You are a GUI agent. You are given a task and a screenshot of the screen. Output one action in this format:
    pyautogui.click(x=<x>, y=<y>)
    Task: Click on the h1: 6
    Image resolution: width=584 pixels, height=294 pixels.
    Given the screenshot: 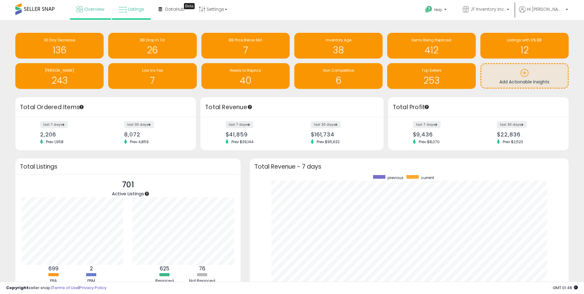 What is the action you would take?
    pyautogui.click(x=338, y=80)
    